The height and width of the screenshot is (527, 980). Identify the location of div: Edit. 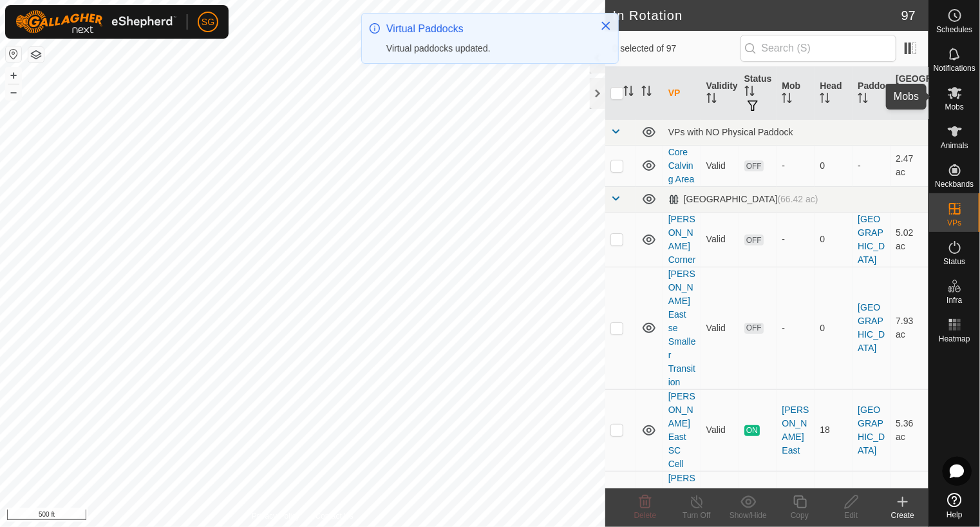
(851, 516).